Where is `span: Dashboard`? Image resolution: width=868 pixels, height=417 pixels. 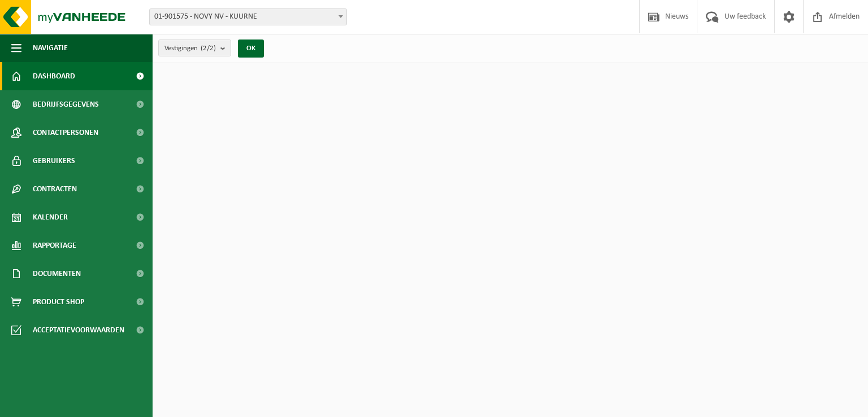 span: Dashboard is located at coordinates (54, 76).